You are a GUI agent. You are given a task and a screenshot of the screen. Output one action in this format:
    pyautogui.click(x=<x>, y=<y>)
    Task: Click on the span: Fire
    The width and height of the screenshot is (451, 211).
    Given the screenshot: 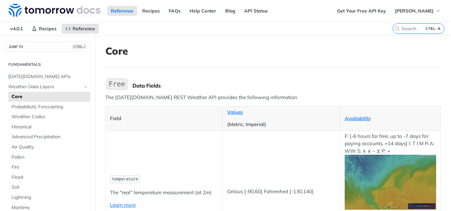 What is the action you would take?
    pyautogui.click(x=50, y=168)
    